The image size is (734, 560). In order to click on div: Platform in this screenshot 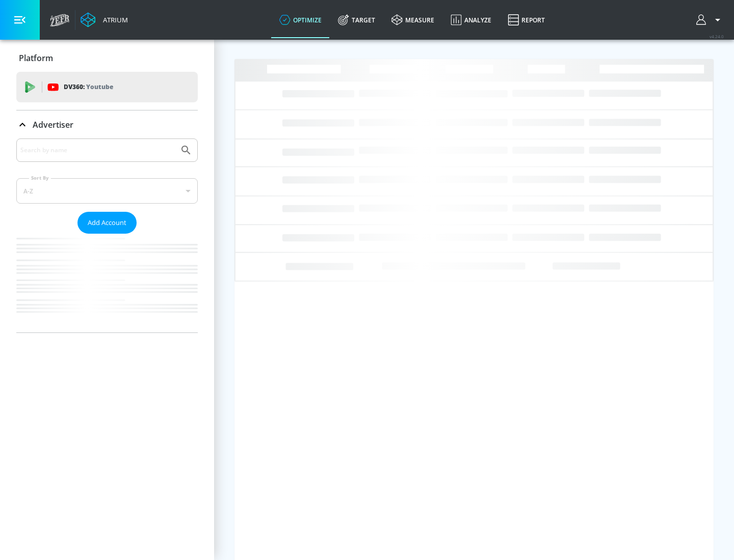, I will do `click(107, 58)`.